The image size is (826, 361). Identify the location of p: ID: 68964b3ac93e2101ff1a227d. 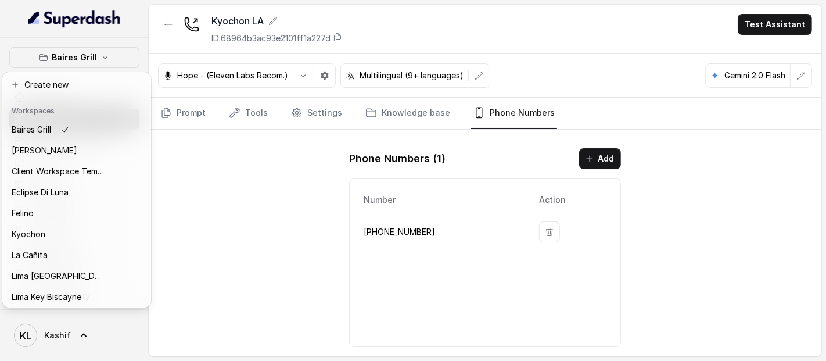
(271, 38).